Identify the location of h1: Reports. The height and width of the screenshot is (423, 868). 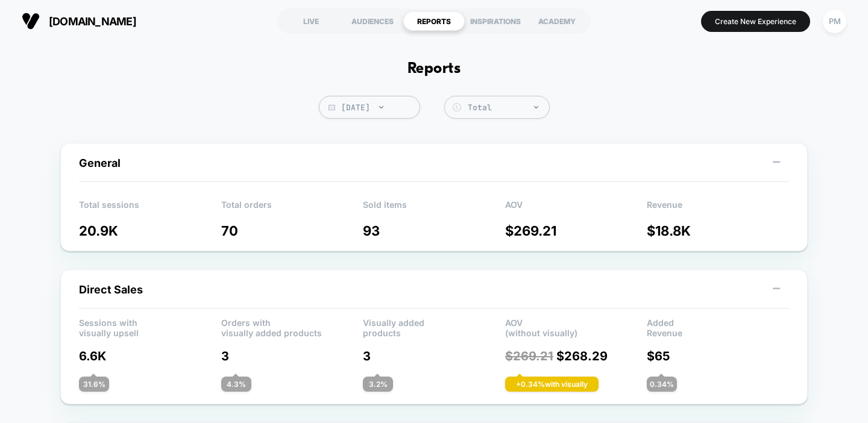
(434, 68).